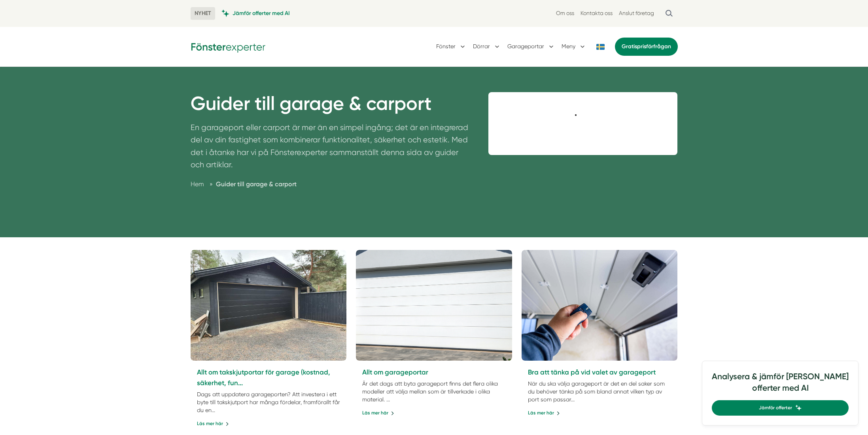 The width and height of the screenshot is (868, 435). I want to click on a: Gratisprisförfrågan, so click(646, 46).